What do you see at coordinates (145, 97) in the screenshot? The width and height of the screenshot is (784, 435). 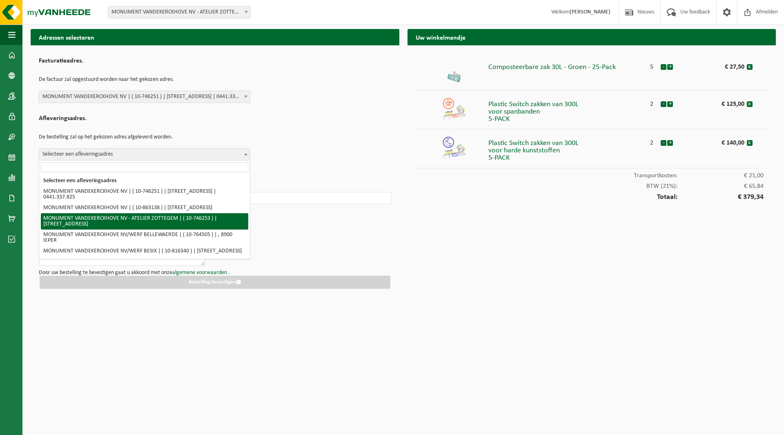 I see `span: MONUMENT VANDEKERCKHOVE NV | ( 10-746251 ) | OOSTROZEBEKESTRAAT 88, 8770 INGELMUNSTER | 0441.337.825` at bounding box center [145, 97].